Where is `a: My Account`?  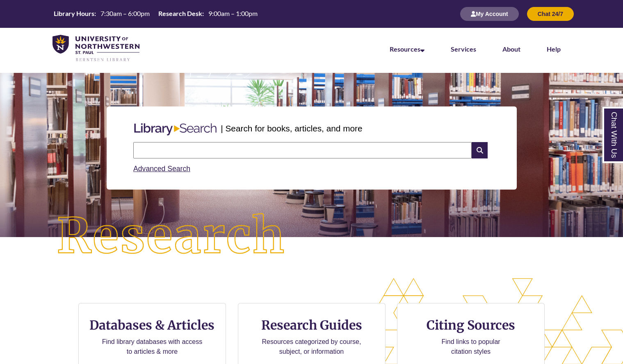 a: My Account is located at coordinates (489, 14).